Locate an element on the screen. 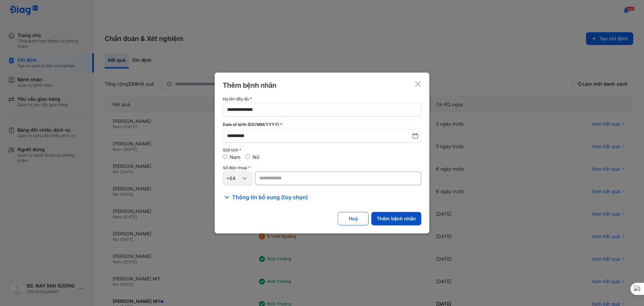 Image resolution: width=644 pixels, height=306 pixels. div: Giới tính is located at coordinates (322, 150).